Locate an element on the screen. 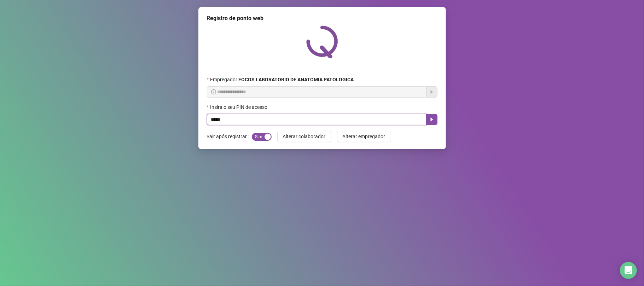 This screenshot has height=286, width=644. label: Insira o seu PIN de acesso is located at coordinates (239, 107).